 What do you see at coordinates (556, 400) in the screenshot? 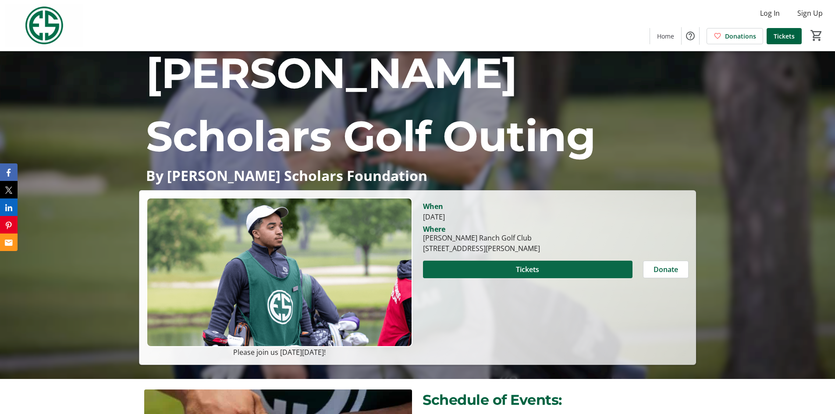
I see `p: Schedule of Events:` at bounding box center [556, 400].